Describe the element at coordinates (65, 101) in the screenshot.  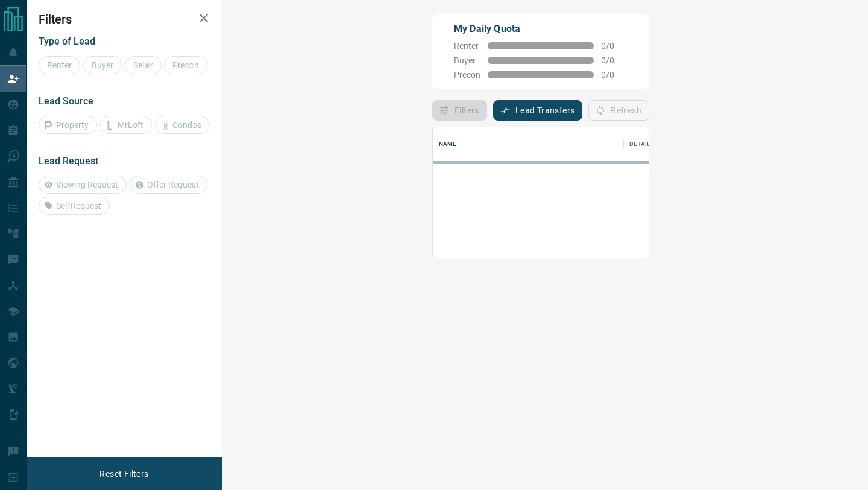
I see `span: Lead Source` at that location.